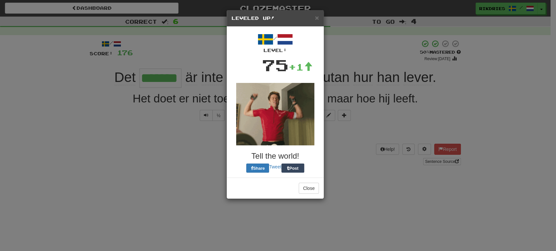  I want to click on div: Level:, so click(275, 50).